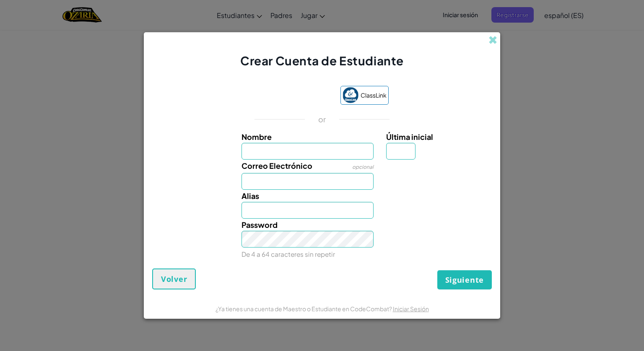 The image size is (644, 351). I want to click on span: ClassLink, so click(373, 95).